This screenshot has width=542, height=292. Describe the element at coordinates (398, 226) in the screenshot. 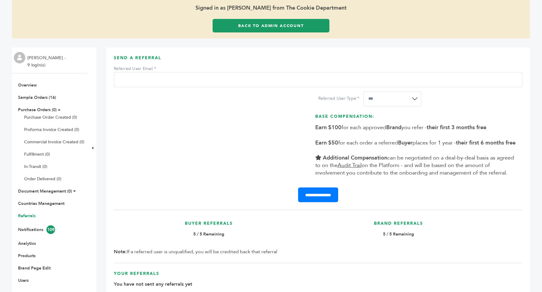

I see `h3: Brand Referrals` at that location.